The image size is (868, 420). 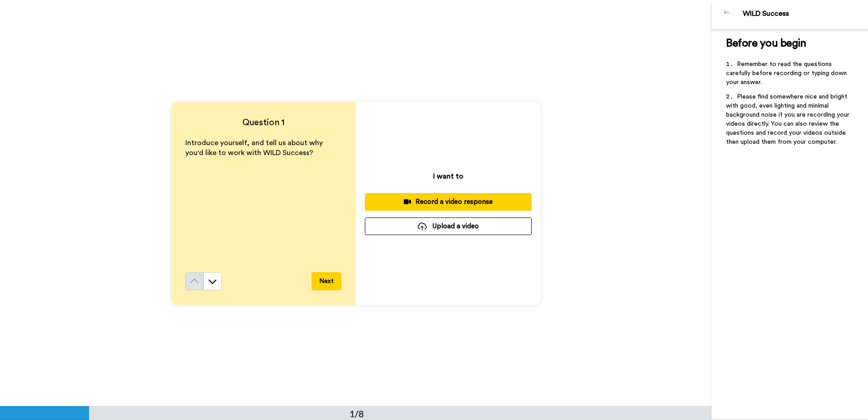 What do you see at coordinates (805, 14) in the screenshot?
I see `div: WILD Success` at bounding box center [805, 14].